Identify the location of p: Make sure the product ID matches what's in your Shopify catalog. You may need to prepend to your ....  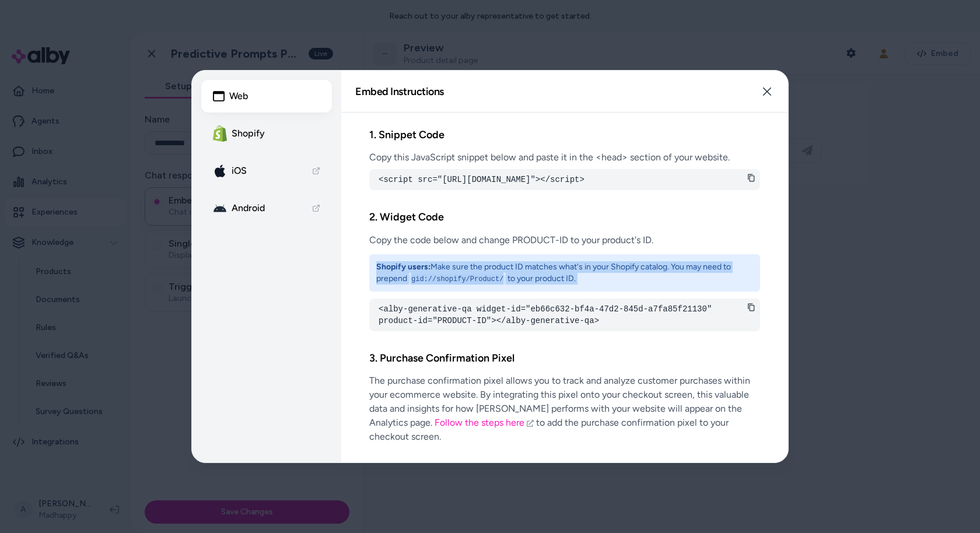
(565, 273).